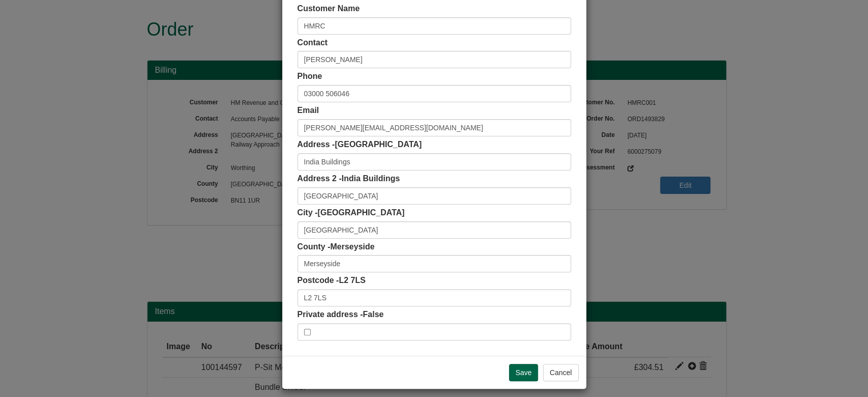  Describe the element at coordinates (349, 178) in the screenshot. I see `label: Address 2 -` at that location.